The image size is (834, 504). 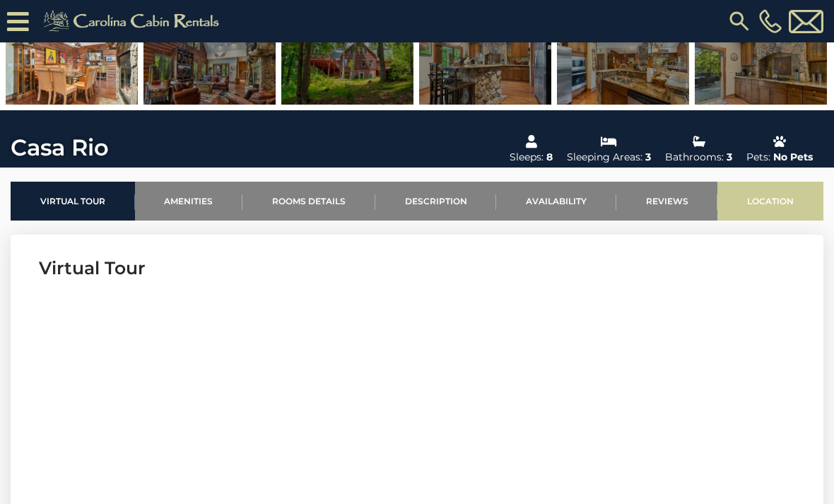 What do you see at coordinates (347, 60) in the screenshot?
I see `img: 163273405` at bounding box center [347, 60].